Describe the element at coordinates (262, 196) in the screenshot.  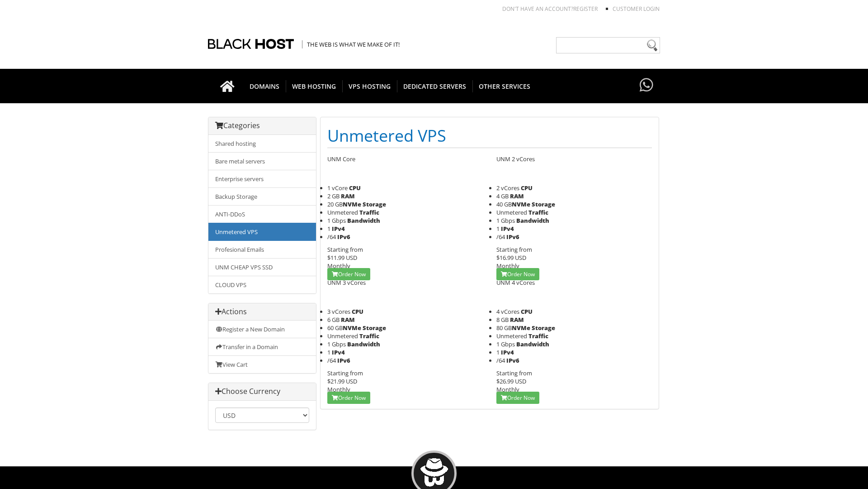
I see `a: Backup Storage` at that location.